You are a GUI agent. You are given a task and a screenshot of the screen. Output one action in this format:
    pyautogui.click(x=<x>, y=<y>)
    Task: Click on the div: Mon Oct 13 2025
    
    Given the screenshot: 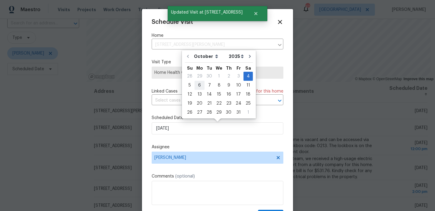 What is the action you would take?
    pyautogui.click(x=199, y=94)
    